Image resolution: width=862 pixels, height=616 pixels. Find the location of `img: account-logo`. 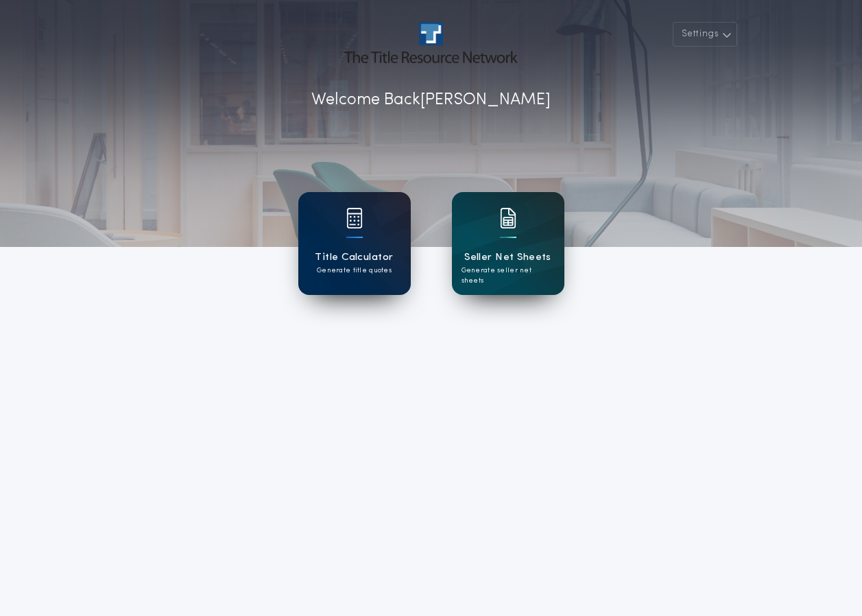

img: account-logo is located at coordinates (431, 42).